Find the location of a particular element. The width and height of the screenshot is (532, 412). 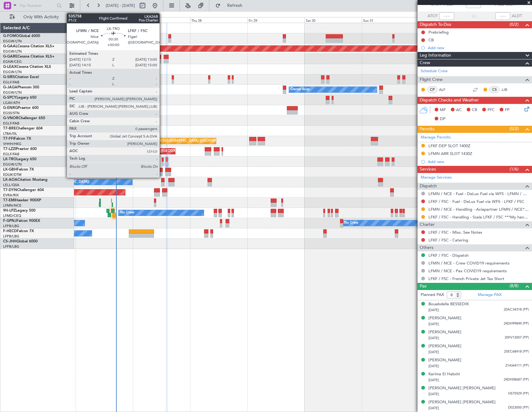

div: Owner Ibiza is located at coordinates (300, 90).